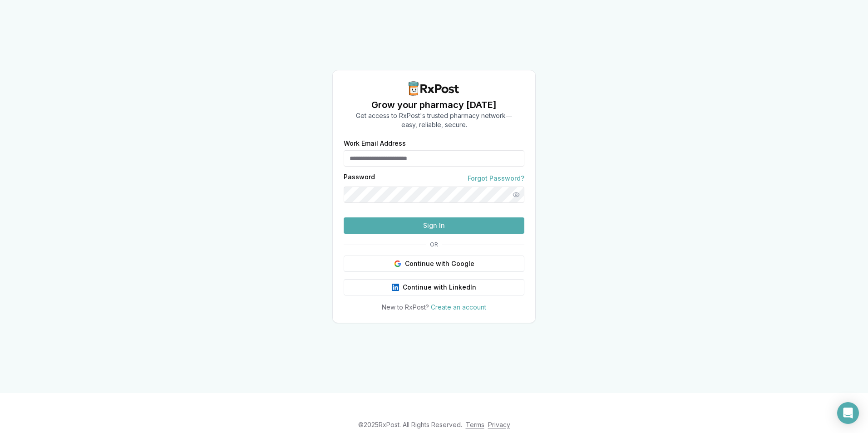  What do you see at coordinates (458, 307) in the screenshot?
I see `a: Create an account` at bounding box center [458, 307].